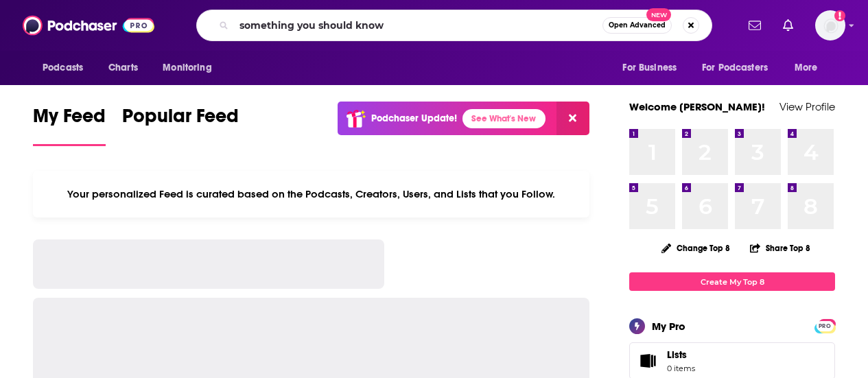  I want to click on div: Search podcasts, credits, & more..., so click(454, 25).